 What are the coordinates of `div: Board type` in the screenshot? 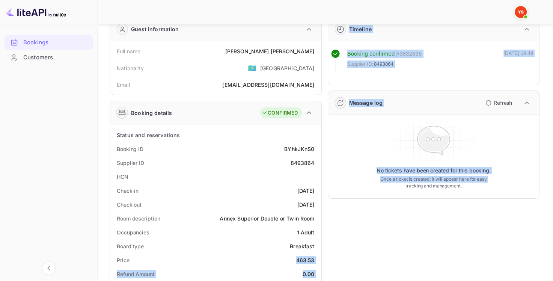 It's located at (130, 246).